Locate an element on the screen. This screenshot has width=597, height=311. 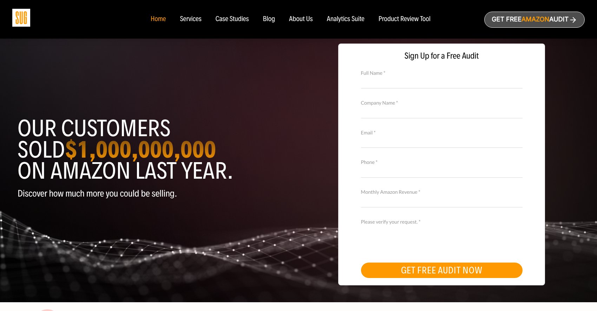
label: Company Name * is located at coordinates (442, 103).